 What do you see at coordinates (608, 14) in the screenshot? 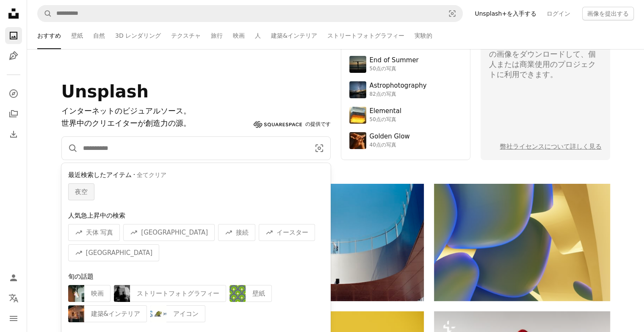
I see `button: 画像を提出する` at bounding box center [608, 14].